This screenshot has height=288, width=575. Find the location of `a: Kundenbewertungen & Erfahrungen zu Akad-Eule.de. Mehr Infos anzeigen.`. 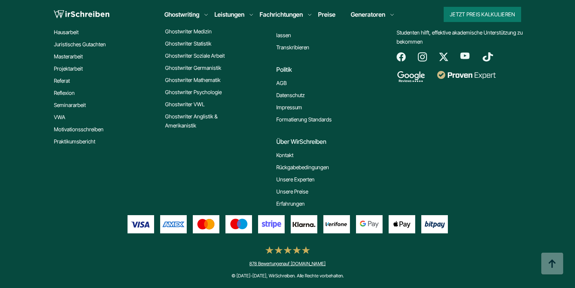

a: Kundenbewertungen & Erfahrungen zu Akad-Eule.de. Mehr Infos anzeigen. is located at coordinates (288, 264).